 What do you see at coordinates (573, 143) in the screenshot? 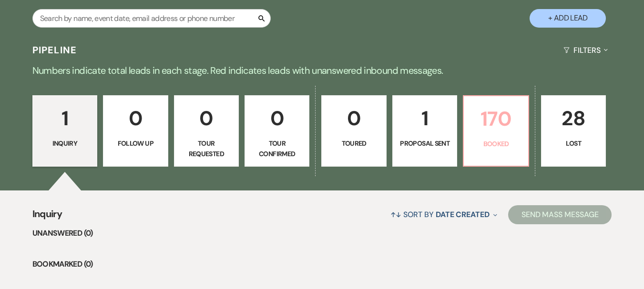
I see `p: Lost` at bounding box center [573, 143].